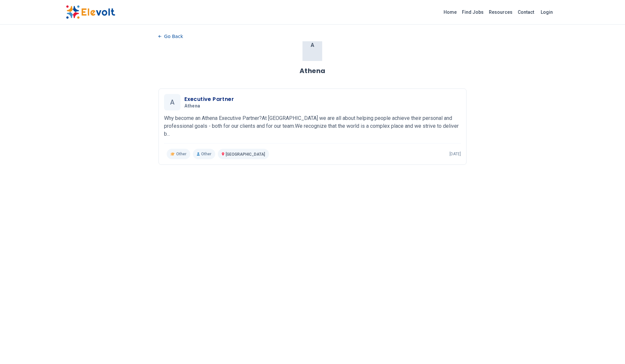  I want to click on p: Other, so click(204, 154).